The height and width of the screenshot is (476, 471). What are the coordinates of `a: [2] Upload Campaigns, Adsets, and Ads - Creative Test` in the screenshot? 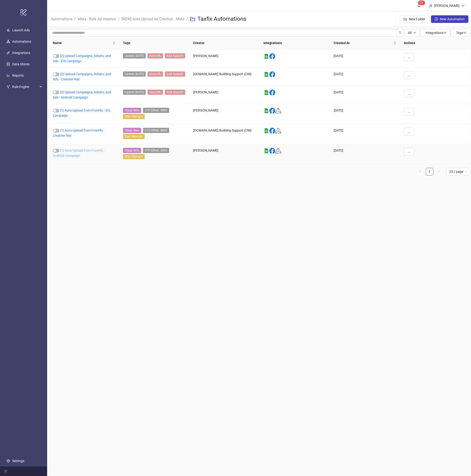 It's located at (82, 77).